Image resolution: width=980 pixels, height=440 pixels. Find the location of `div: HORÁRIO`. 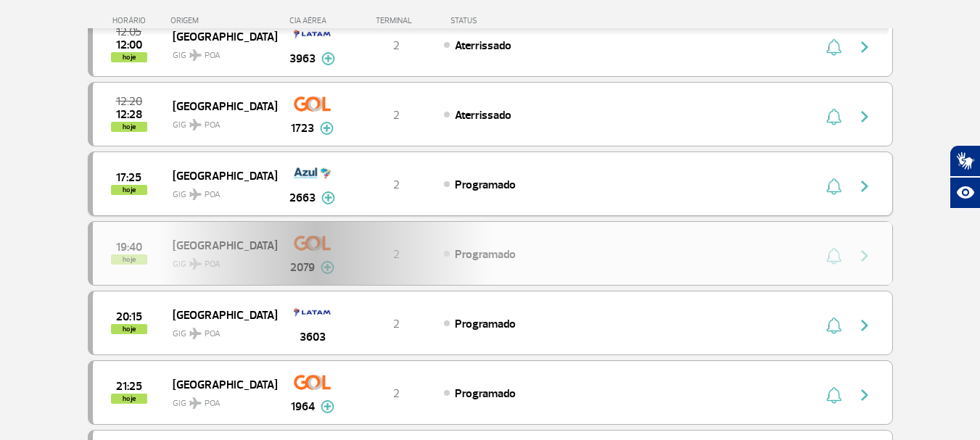

div: HORÁRIO is located at coordinates (132, 20).